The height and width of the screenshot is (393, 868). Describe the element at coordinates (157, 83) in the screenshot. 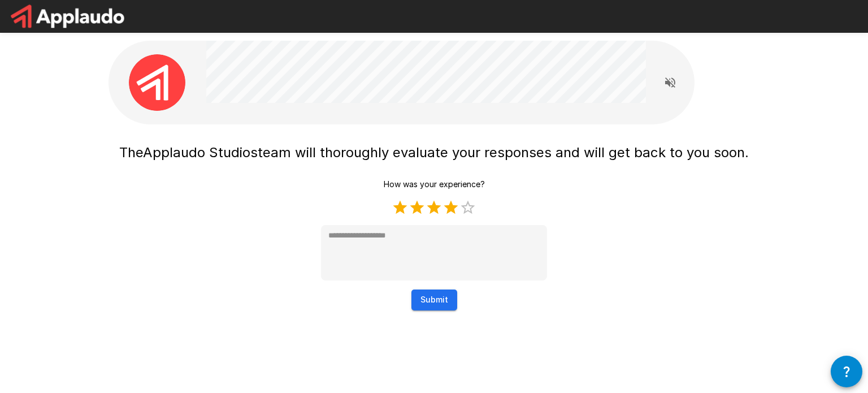

I see `img: applaudo_avatar.png` at that location.